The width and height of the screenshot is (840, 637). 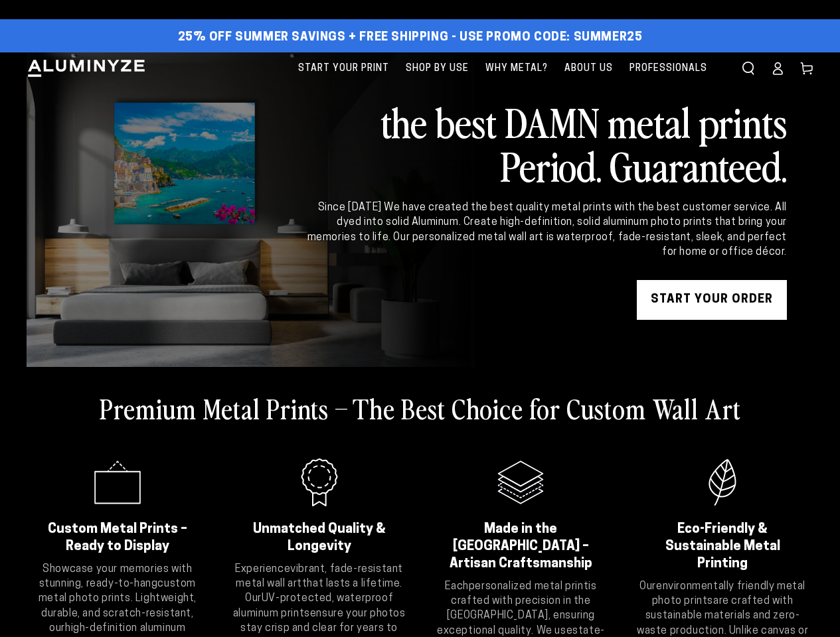 I want to click on span: Shop By Use, so click(x=437, y=68).